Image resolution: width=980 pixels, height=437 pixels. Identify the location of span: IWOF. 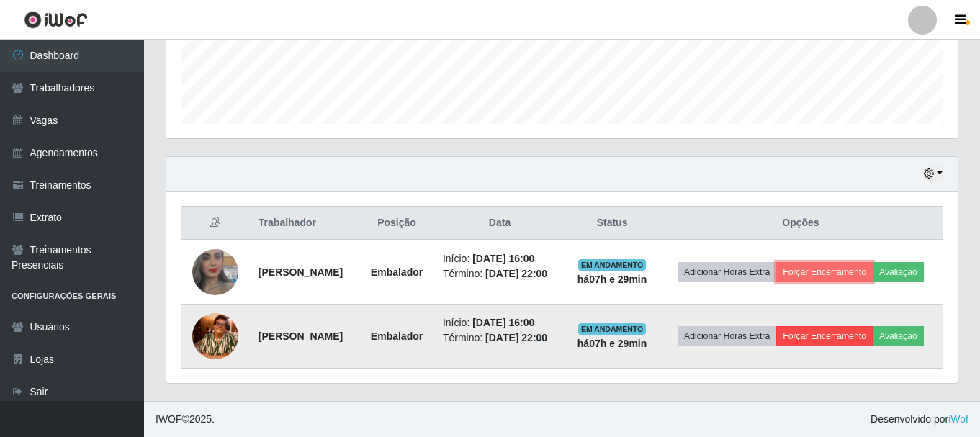
(168, 419).